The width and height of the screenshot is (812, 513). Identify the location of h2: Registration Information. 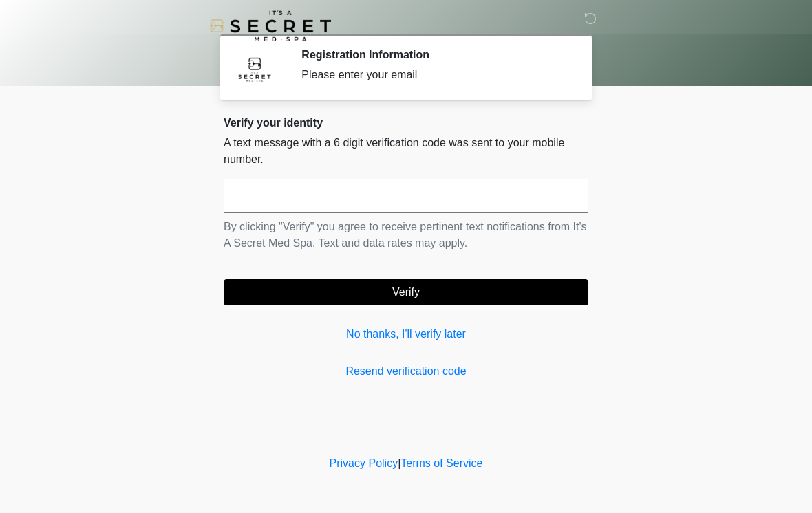
(435, 54).